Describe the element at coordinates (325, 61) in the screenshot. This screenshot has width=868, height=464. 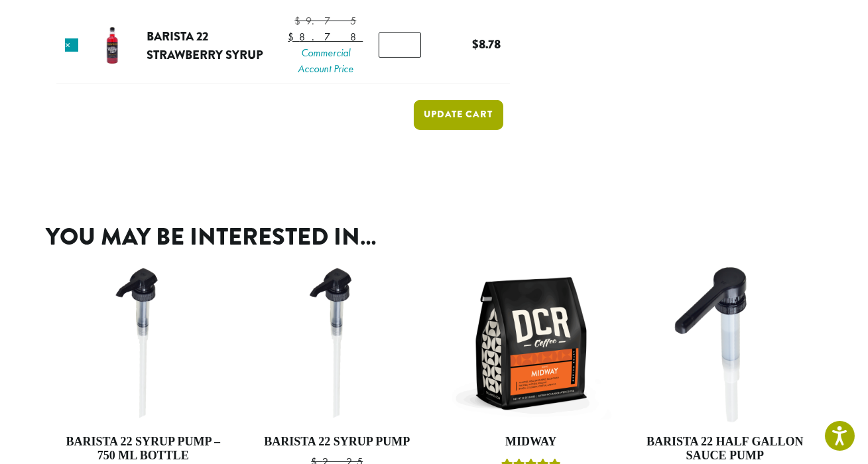
I see `span: Commercial Account Price` at that location.